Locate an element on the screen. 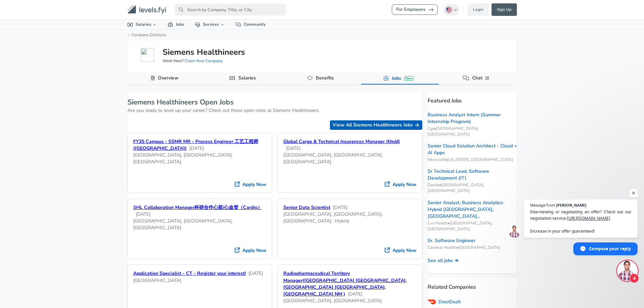 Image resolution: width=644 pixels, height=308 pixels. button: English (US) is located at coordinates (452, 9).